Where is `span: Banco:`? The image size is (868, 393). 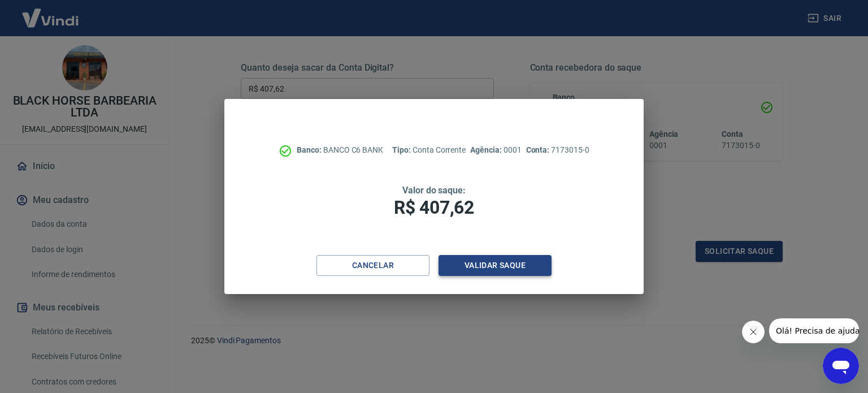
span: Banco: is located at coordinates (310, 150).